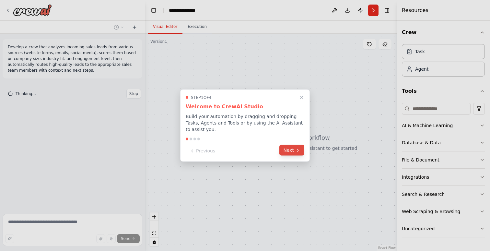 Image resolution: width=490 pixels, height=251 pixels. I want to click on button: Previous, so click(202, 151).